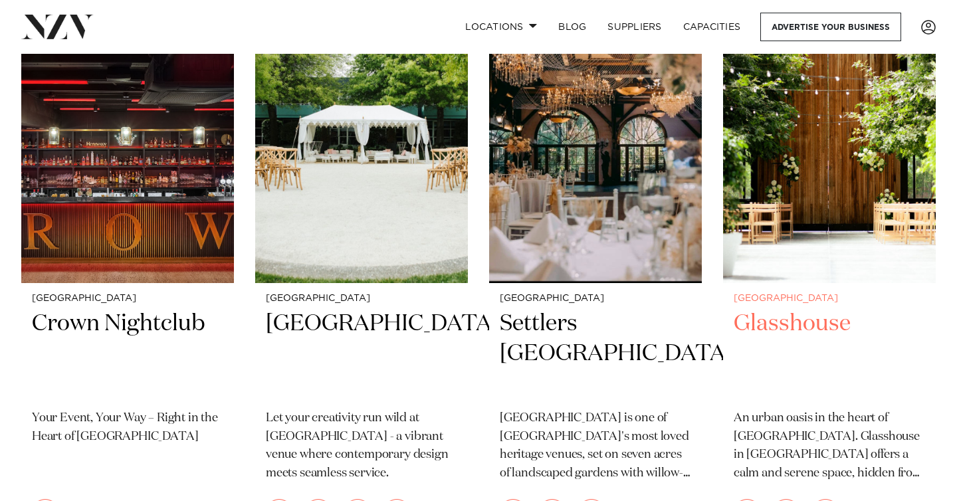 This screenshot has width=957, height=501. What do you see at coordinates (572, 27) in the screenshot?
I see `a: BLOG` at bounding box center [572, 27].